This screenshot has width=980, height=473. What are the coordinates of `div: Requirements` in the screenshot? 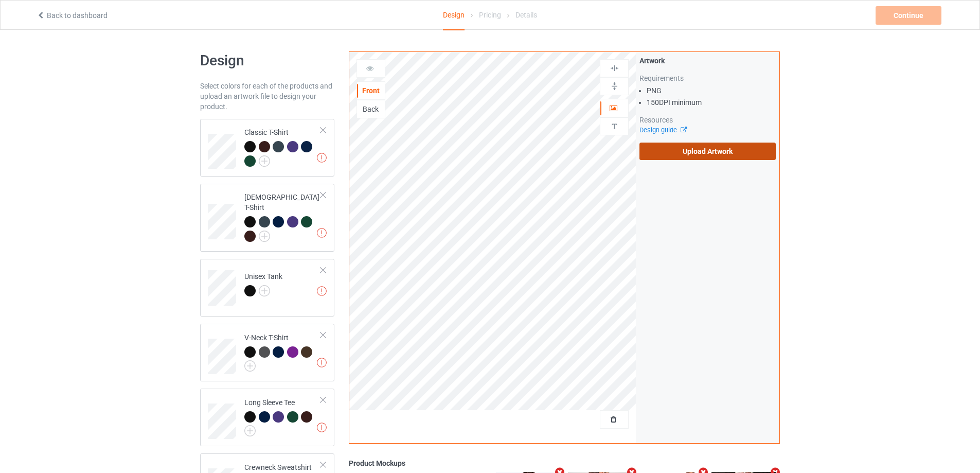 It's located at (707, 78).